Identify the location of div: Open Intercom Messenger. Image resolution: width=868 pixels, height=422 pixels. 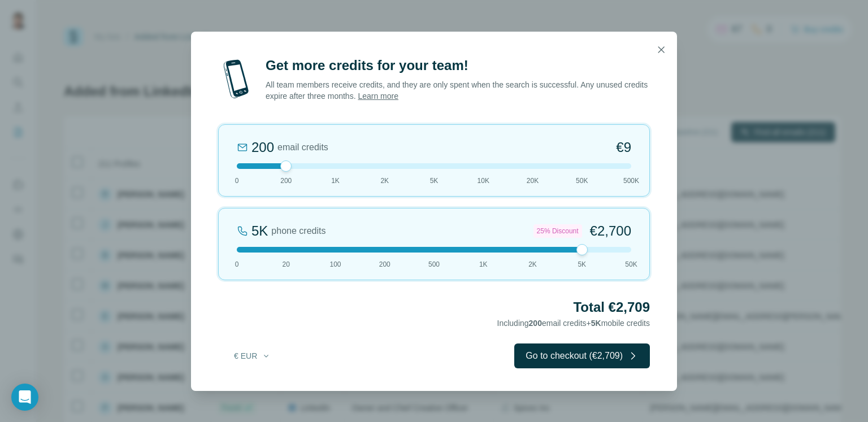
(24, 397).